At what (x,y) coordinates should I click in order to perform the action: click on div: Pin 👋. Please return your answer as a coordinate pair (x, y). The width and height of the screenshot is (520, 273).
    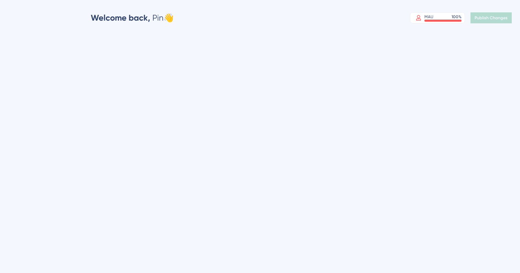
    Looking at the image, I should click on (132, 18).